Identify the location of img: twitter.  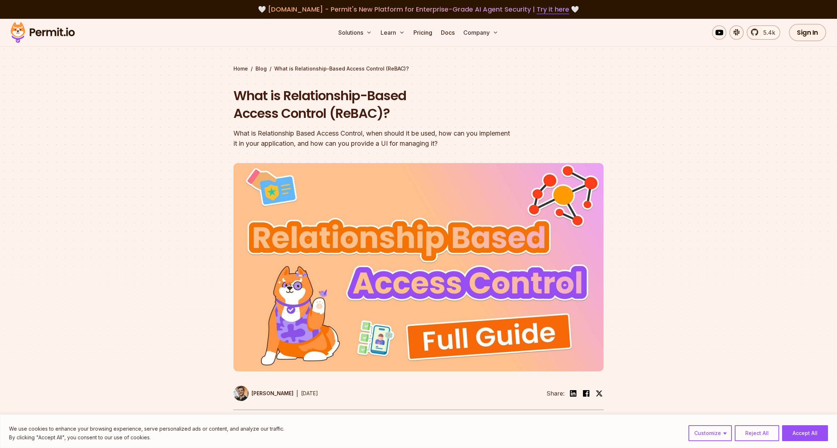
(599, 393).